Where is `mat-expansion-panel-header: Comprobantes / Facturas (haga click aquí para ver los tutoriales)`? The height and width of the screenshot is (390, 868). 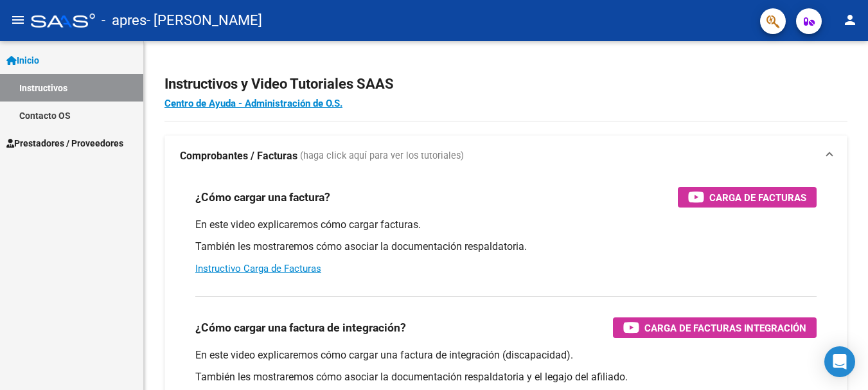 mat-expansion-panel-header: Comprobantes / Facturas (haga click aquí para ver los tutoriales) is located at coordinates (505, 157).